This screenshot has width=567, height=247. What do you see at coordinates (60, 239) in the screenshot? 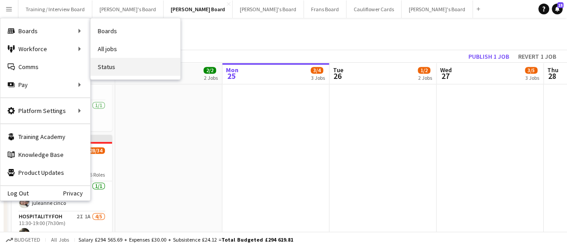
I see `span: All jobs` at bounding box center [60, 239].